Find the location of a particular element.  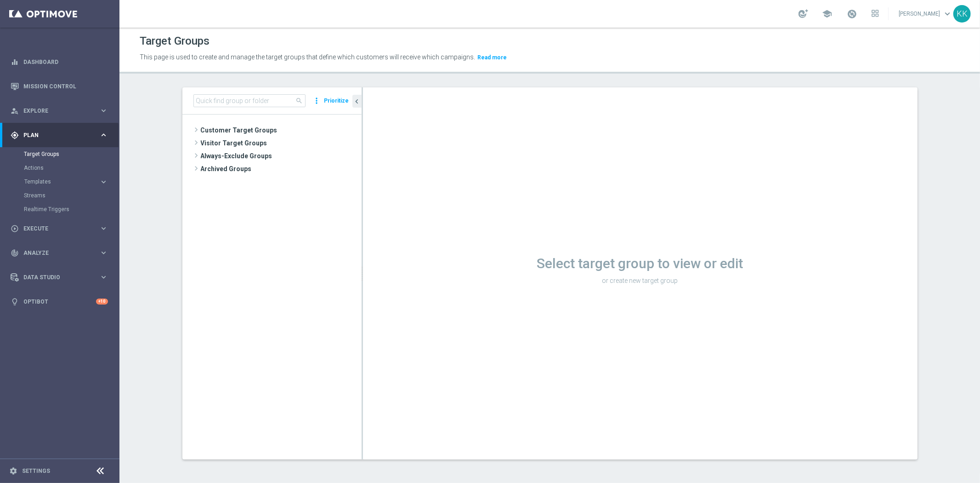

span: Explore is located at coordinates (61, 111).